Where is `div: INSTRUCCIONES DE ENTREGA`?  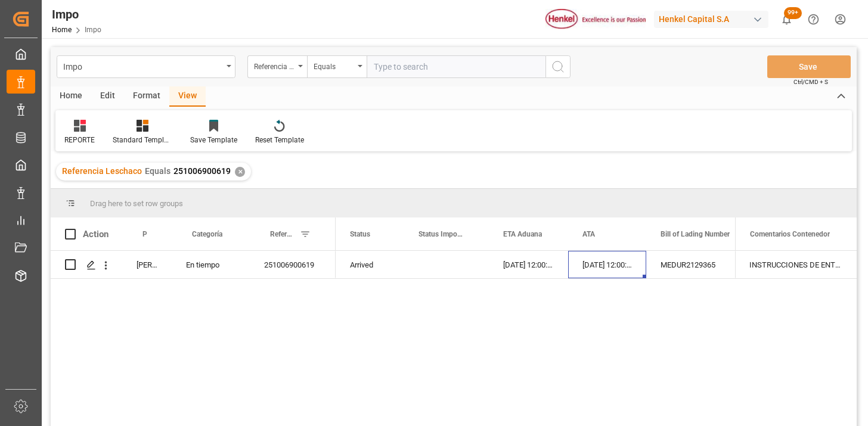 div: INSTRUCCIONES DE ENTREGA is located at coordinates (796, 265).